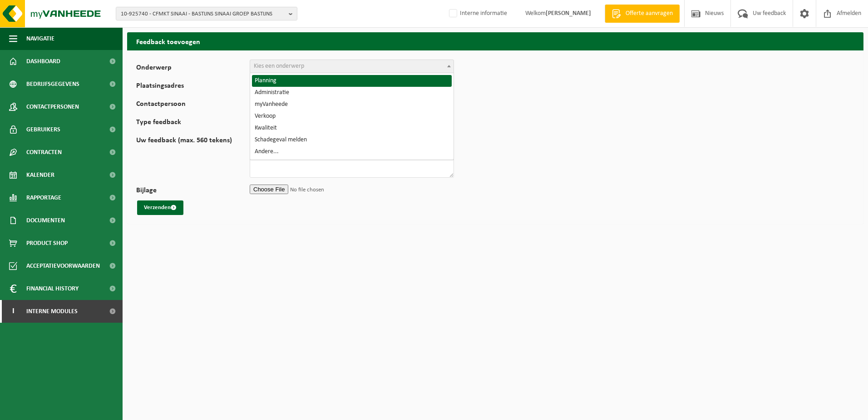  Describe the element at coordinates (193, 157) in the screenshot. I see `label: Uw feedback (max. 560 tekens)` at that location.